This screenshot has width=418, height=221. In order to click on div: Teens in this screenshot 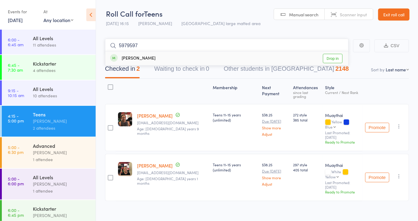, I will do `click(62, 114)`.